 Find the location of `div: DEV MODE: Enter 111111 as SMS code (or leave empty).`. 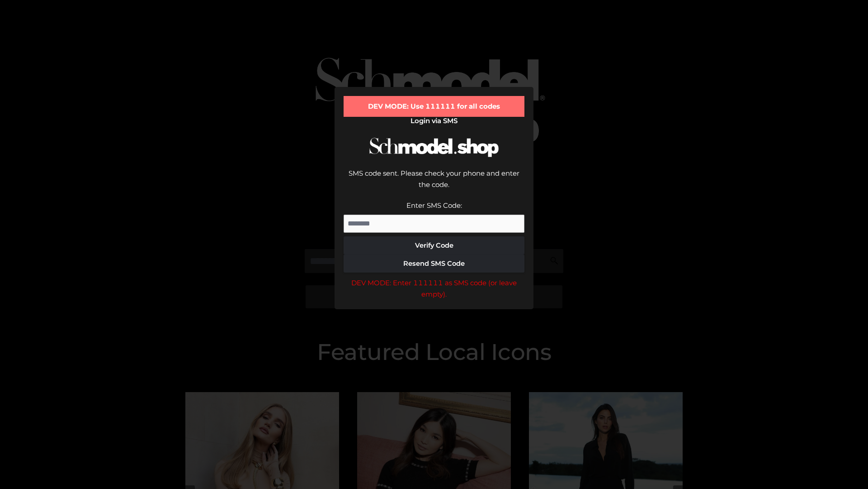

div: DEV MODE: Enter 111111 as SMS code (or leave empty). is located at coordinates (434, 288).